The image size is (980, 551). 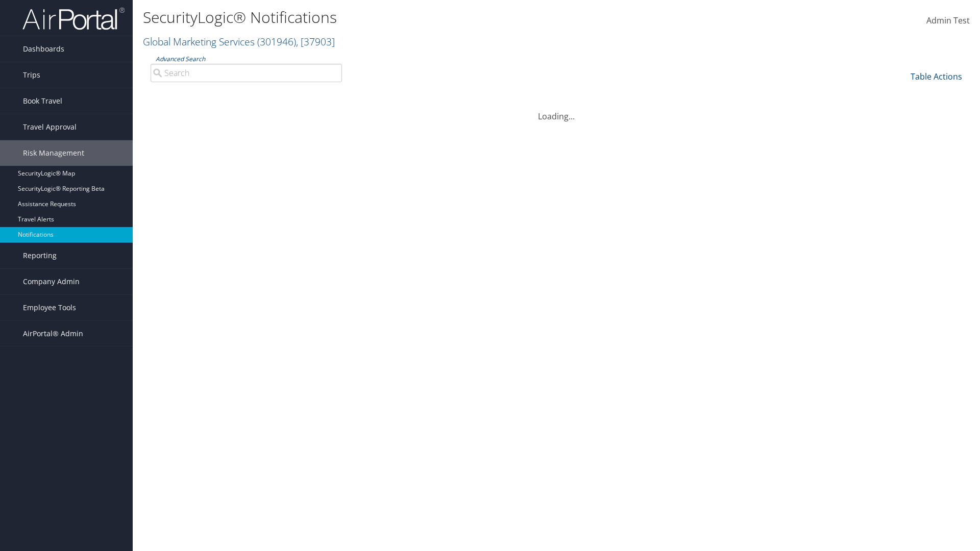 What do you see at coordinates (936, 76) in the screenshot?
I see `a: Table Actions` at bounding box center [936, 76].